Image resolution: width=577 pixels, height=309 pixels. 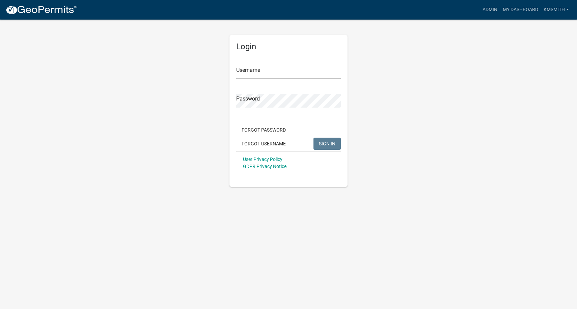 What do you see at coordinates (490, 10) in the screenshot?
I see `a: Admin` at bounding box center [490, 10].